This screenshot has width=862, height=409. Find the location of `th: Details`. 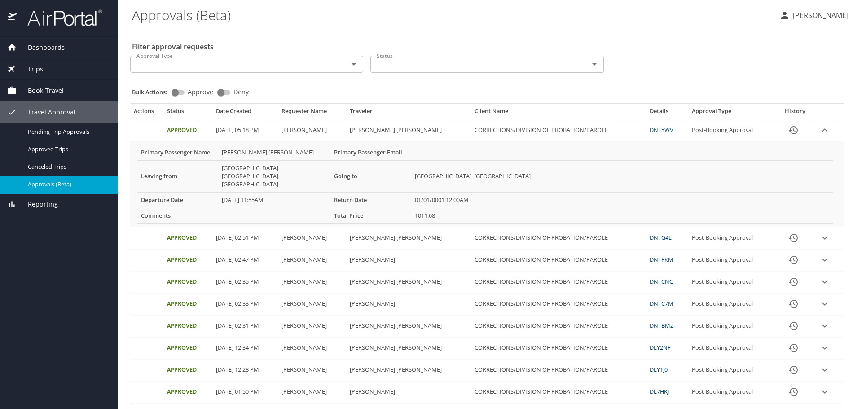

th: Details is located at coordinates (667, 113).